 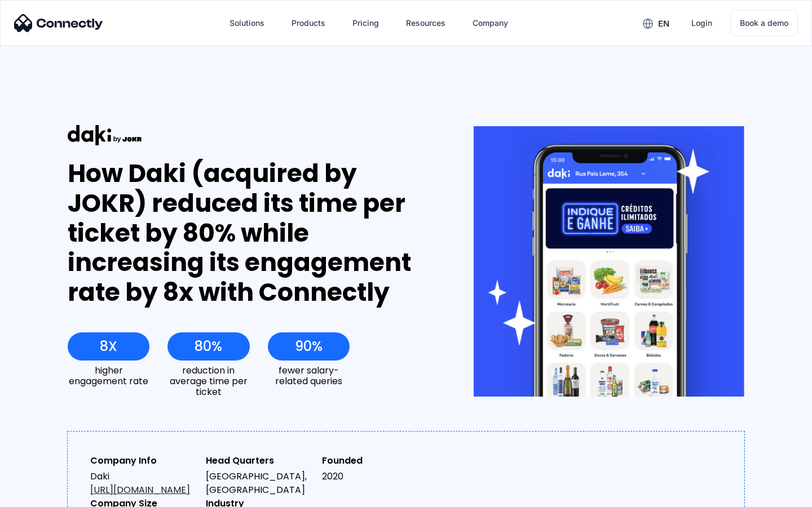 What do you see at coordinates (208, 382) in the screenshot?
I see `div: reduction in average time per ticket` at bounding box center [208, 382].